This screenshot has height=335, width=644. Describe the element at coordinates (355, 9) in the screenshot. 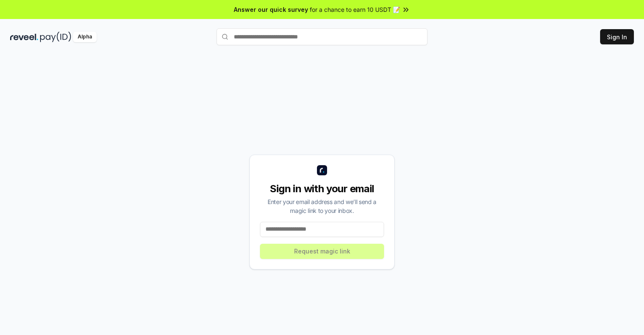

I see `span: for a chance to earn 10 USDT 📝` at that location.